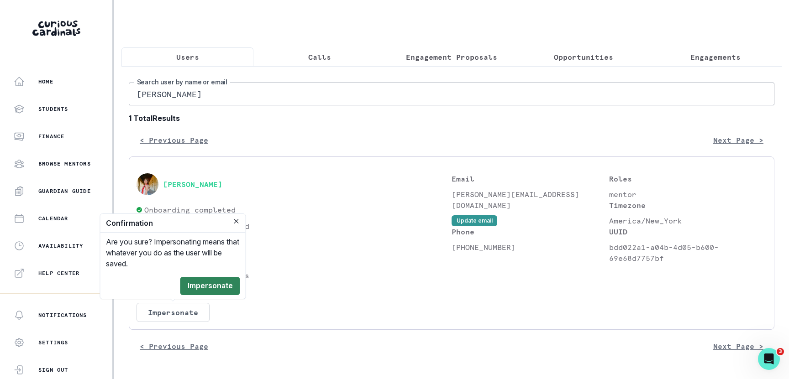 Image resolution: width=789 pixels, height=379 pixels. What do you see at coordinates (715, 57) in the screenshot?
I see `p: Engagements` at bounding box center [715, 57].